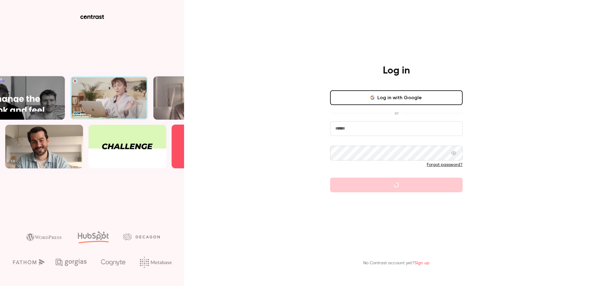 This screenshot has height=286, width=589. I want to click on button: Log in with Google, so click(396, 98).